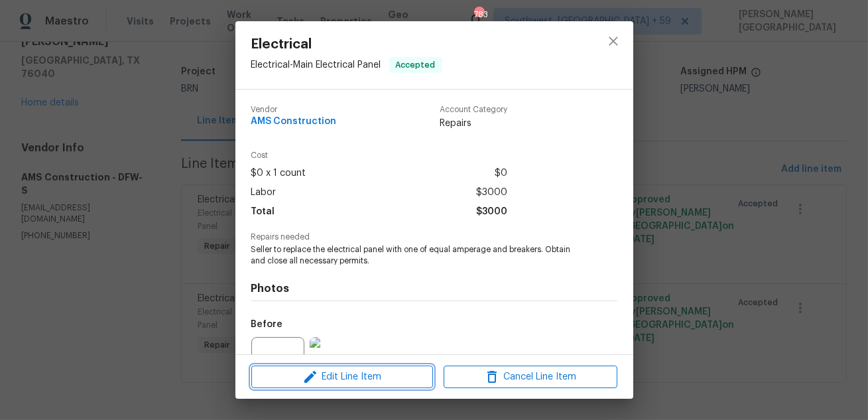 The height and width of the screenshot is (420, 868). Describe the element at coordinates (530, 377) in the screenshot. I see `button: Cancel Line Item` at that location.